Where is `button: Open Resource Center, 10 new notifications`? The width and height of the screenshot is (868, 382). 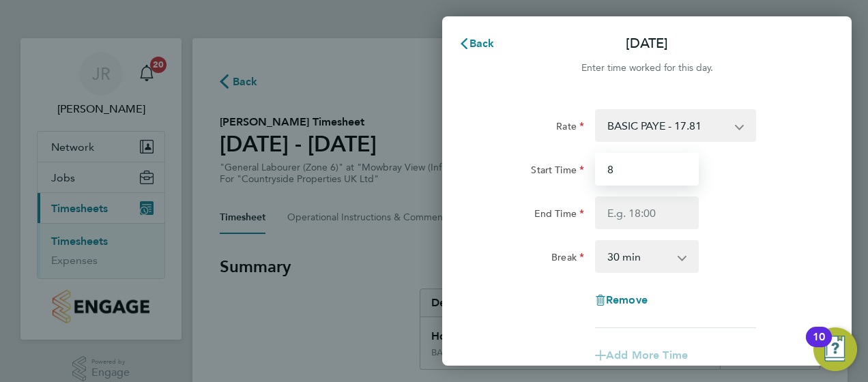
button: Open Resource Center, 10 new notifications is located at coordinates (835, 349).